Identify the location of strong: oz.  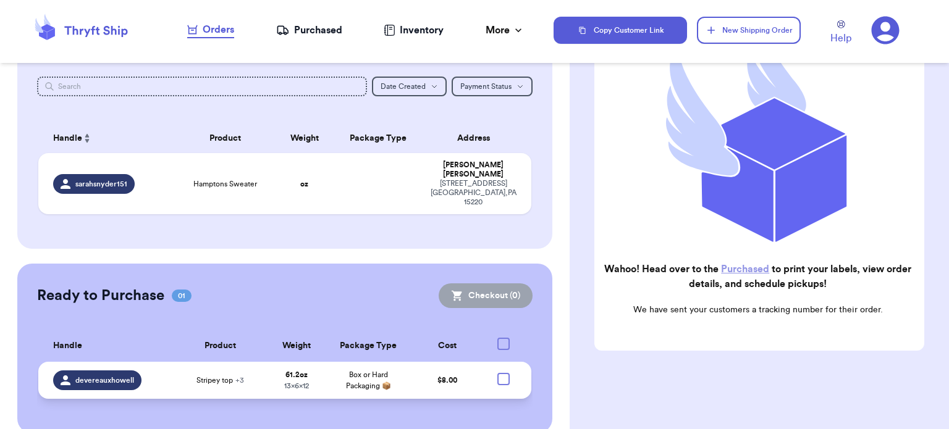
(304, 184).